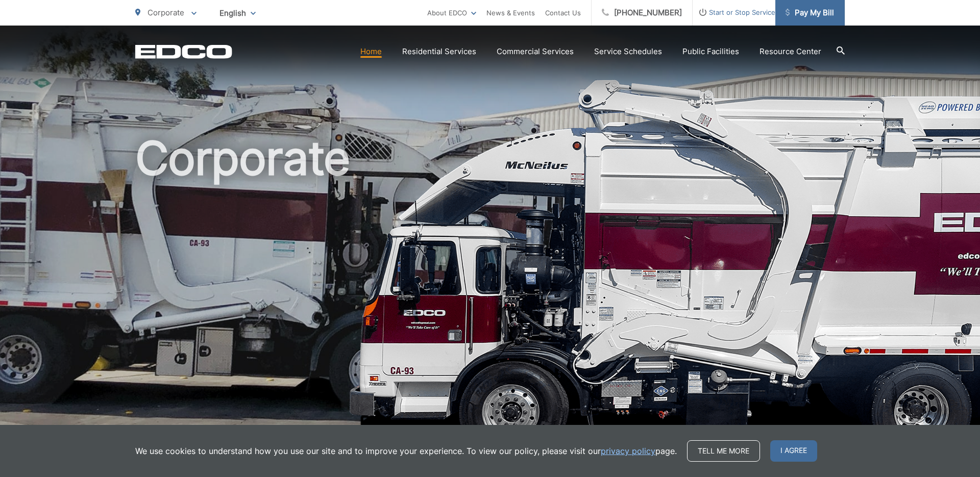 Image resolution: width=980 pixels, height=477 pixels. What do you see at coordinates (794, 450) in the screenshot?
I see `span: I agree` at bounding box center [794, 450].